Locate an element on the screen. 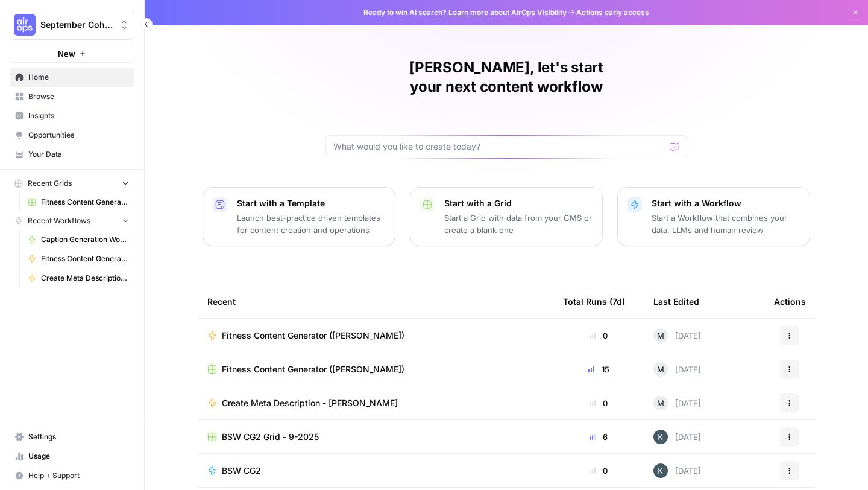  a: Home is located at coordinates (72, 77).